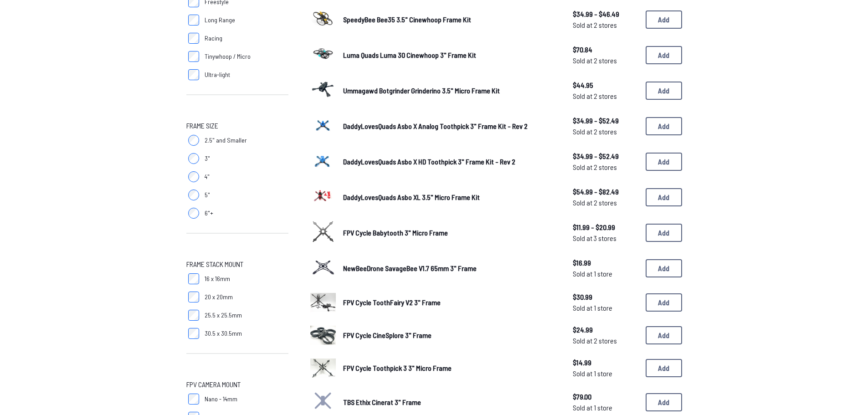  What do you see at coordinates (194, 334) in the screenshot?
I see `input: 30.5 x 30.5mm` at bounding box center [194, 334].